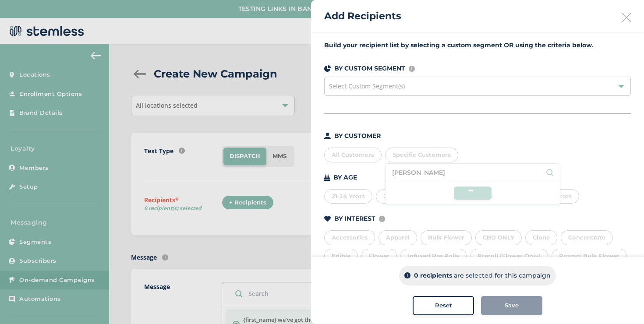 The height and width of the screenshot is (324, 644). Describe the element at coordinates (622, 303) in the screenshot. I see `div: Chat Widget` at that location.